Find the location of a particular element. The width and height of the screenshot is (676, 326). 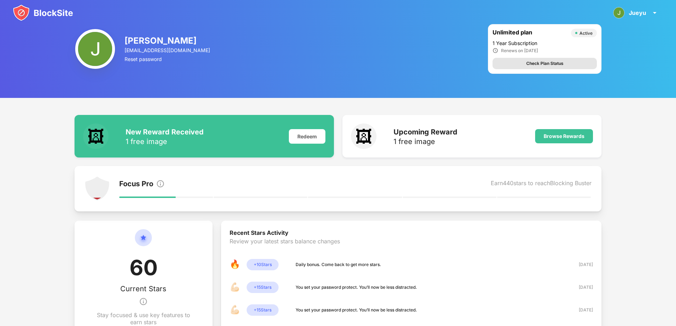

div: Redeem is located at coordinates (307, 136).